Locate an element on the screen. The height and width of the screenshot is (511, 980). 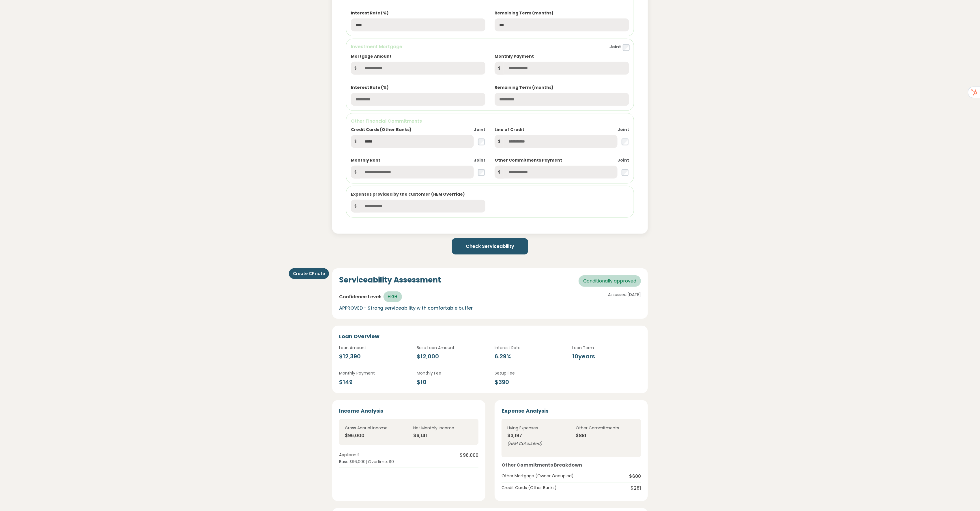
div: $3,197 is located at coordinates (537, 436).